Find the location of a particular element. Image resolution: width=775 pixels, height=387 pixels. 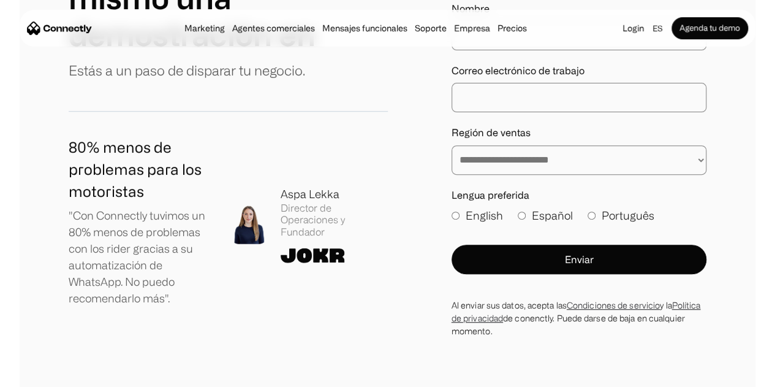

p: Estás a un paso de disparar tu negocio. is located at coordinates (187, 70).